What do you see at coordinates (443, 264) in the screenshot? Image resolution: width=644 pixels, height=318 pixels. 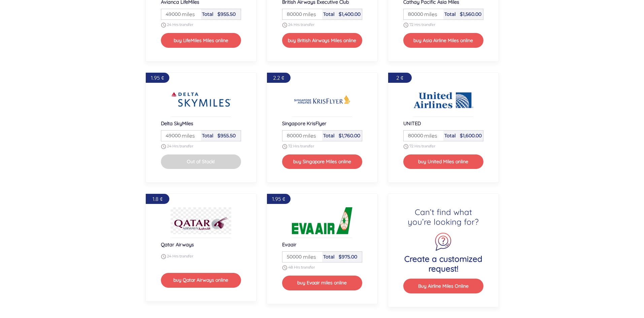 I see `h4: Create a customized request!` at bounding box center [443, 264].